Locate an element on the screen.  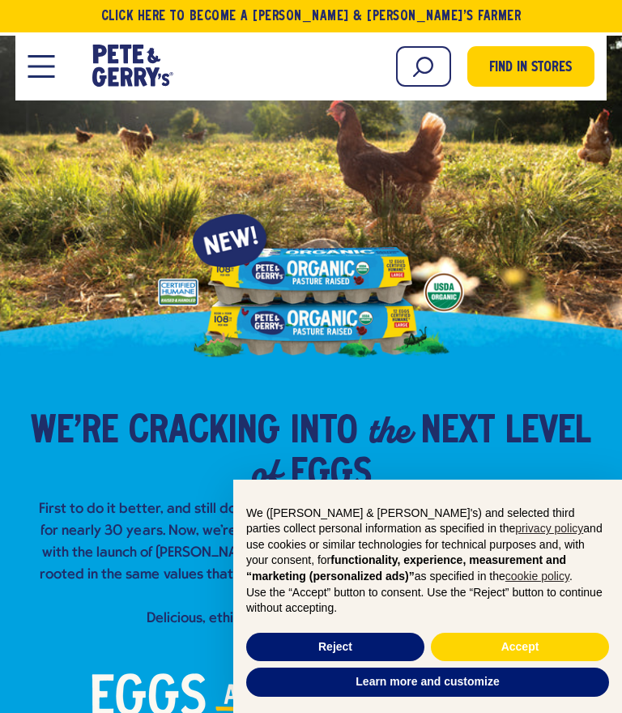
span: Level is located at coordinates (548, 432).